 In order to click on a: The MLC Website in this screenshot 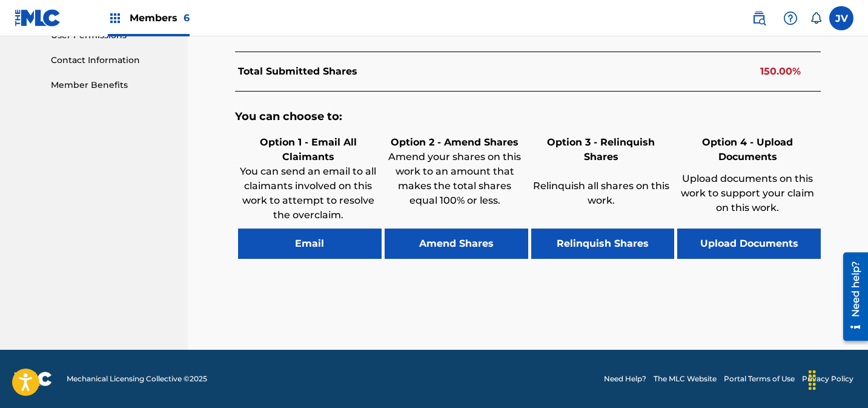, I will do `click(685, 379)`.